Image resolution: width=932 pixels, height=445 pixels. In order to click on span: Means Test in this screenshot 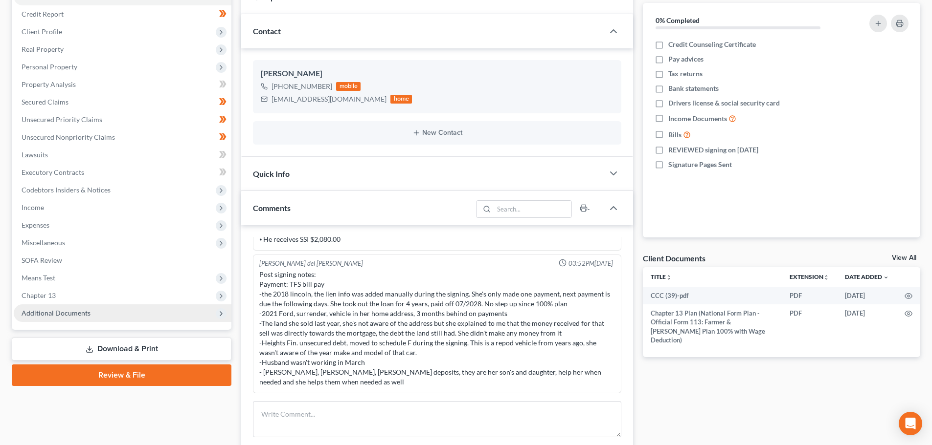, I will do `click(38, 278)`.